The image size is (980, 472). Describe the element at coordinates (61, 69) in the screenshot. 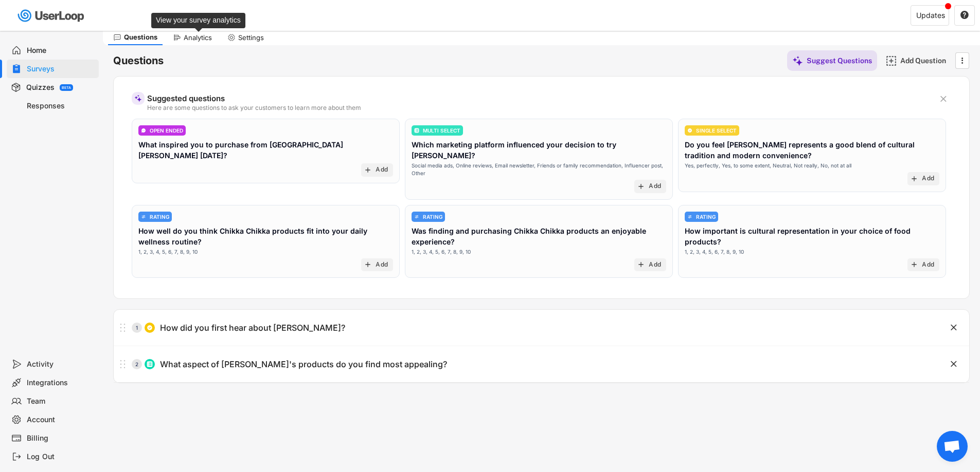

I see `div: Surveys` at that location.